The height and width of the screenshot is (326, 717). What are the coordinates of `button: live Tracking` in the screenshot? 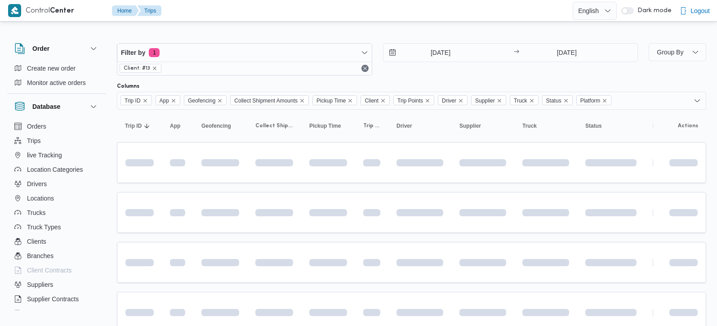 It's located at (57, 155).